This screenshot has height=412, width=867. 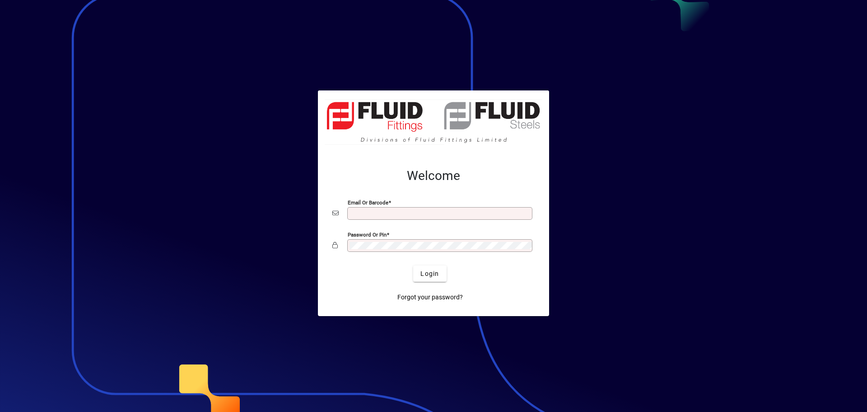 I want to click on button: Login, so click(x=430, y=273).